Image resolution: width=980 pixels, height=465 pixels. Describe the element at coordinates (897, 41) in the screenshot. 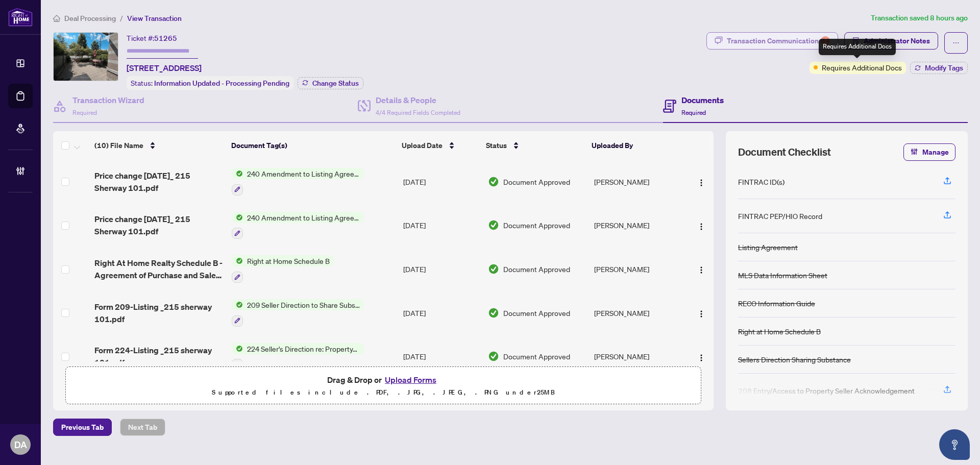

I see `span: Administrator Notes` at that location.